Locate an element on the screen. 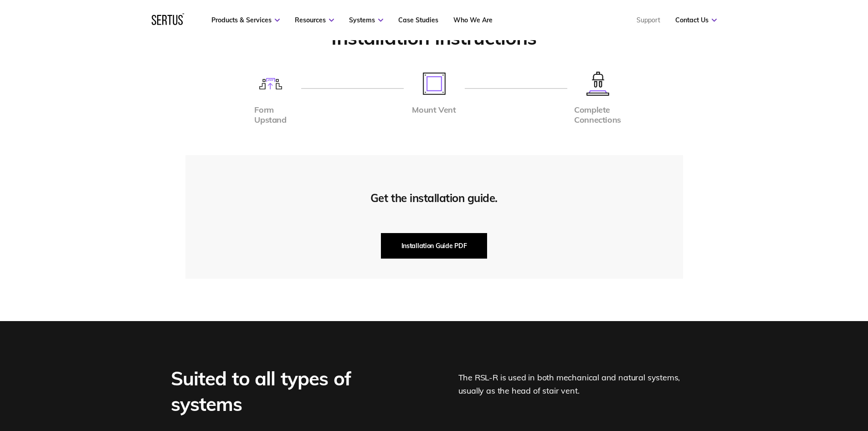  a: Systems is located at coordinates (366, 20).